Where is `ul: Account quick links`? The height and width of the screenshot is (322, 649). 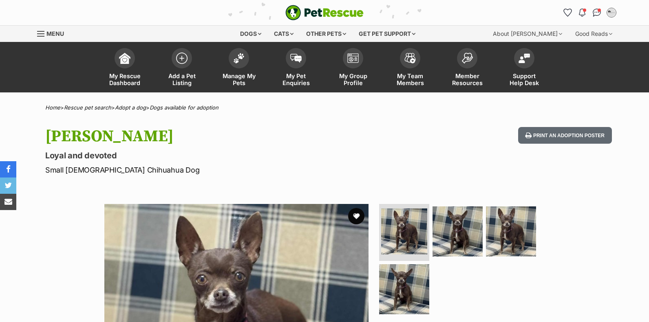
ul: Account quick links is located at coordinates (589, 13).